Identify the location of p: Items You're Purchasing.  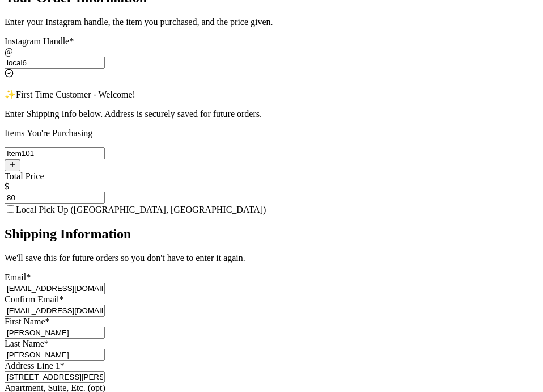
(272, 133).